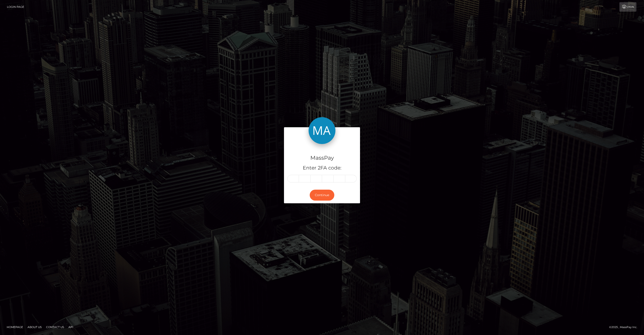 The width and height of the screenshot is (644, 335). Describe the element at coordinates (322, 168) in the screenshot. I see `h5: Enter 2FA code:` at that location.